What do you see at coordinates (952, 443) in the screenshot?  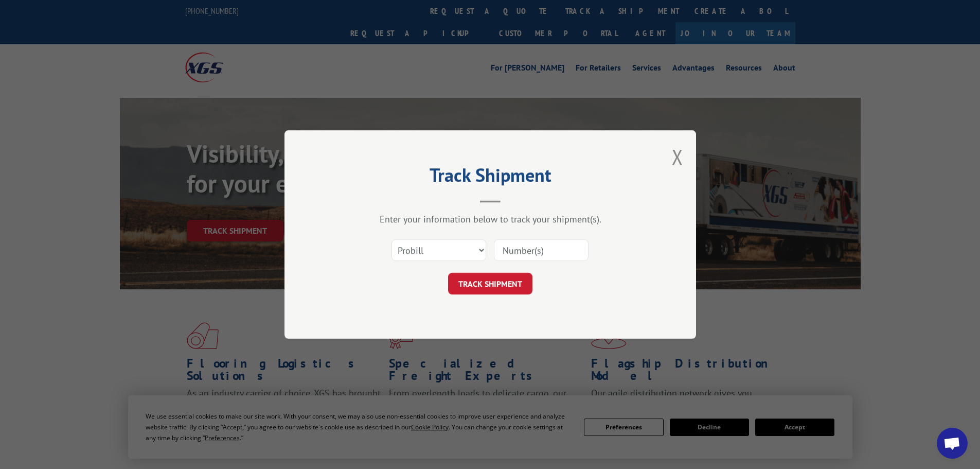 I see `div: Open chat` at bounding box center [952, 443].